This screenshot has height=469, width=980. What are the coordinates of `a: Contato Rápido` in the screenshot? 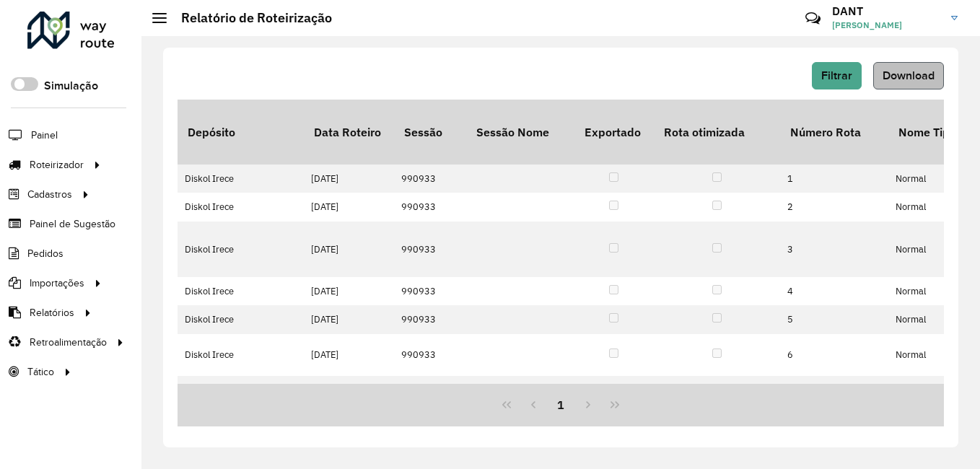 It's located at (812, 18).